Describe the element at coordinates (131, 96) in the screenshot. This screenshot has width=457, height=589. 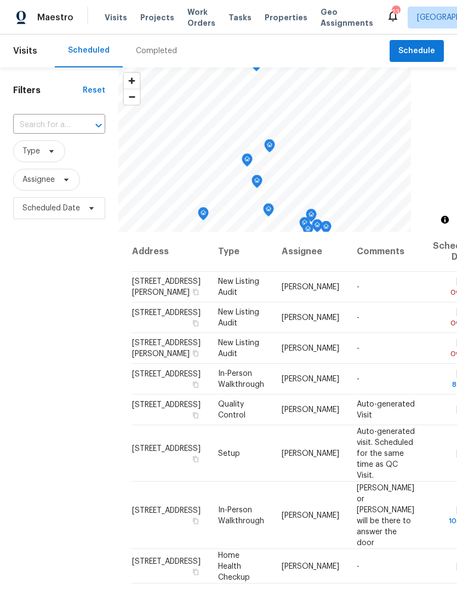
I see `button: Zoom out` at that location.